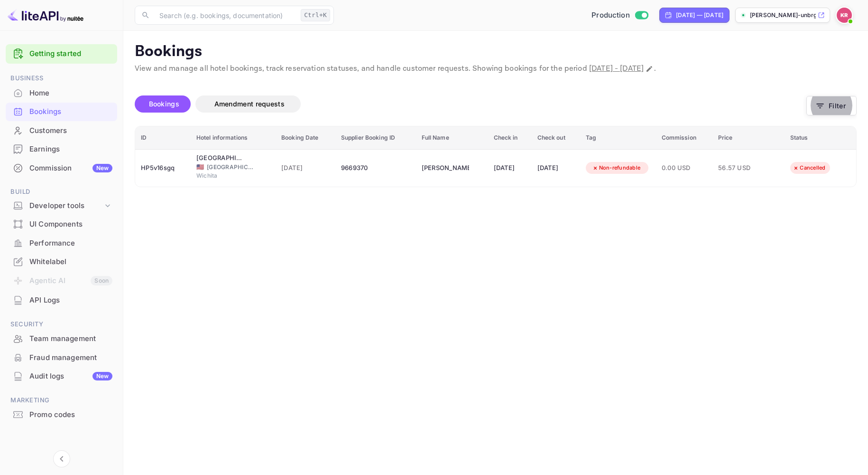 This screenshot has height=475, width=868. What do you see at coordinates (61, 93) in the screenshot?
I see `a: Home` at bounding box center [61, 93].